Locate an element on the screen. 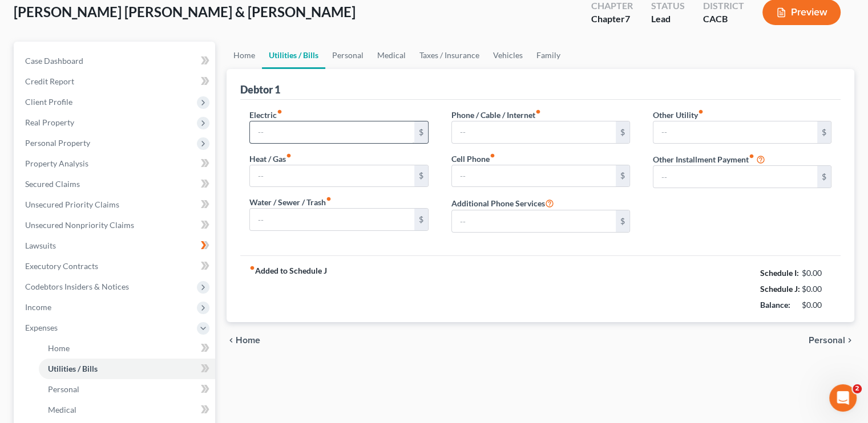 The width and height of the screenshot is (868, 423). label: Heat / Gas is located at coordinates (271, 159).